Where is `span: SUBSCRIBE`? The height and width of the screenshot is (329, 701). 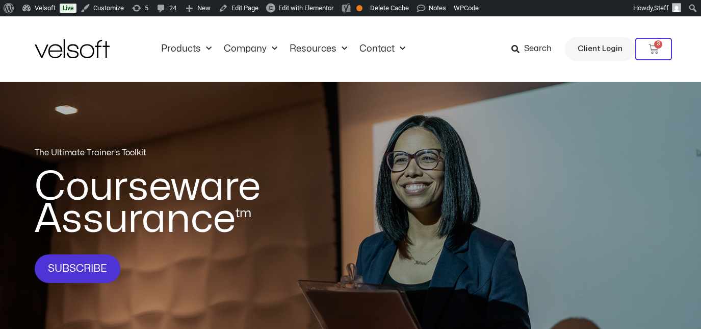
span: SUBSCRIBE is located at coordinates (78, 268).